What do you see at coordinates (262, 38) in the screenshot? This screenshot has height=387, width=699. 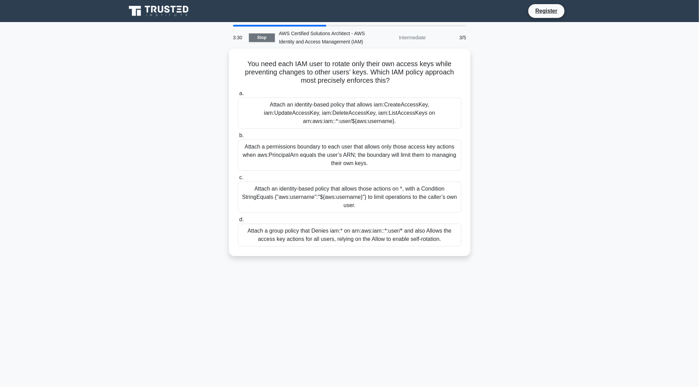 I see `a: Stop` at bounding box center [262, 38].